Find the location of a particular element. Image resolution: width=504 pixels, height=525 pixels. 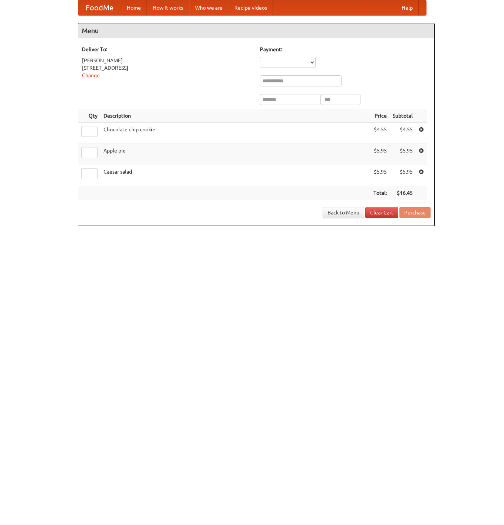

td: Caesar salad is located at coordinates (236, 176).